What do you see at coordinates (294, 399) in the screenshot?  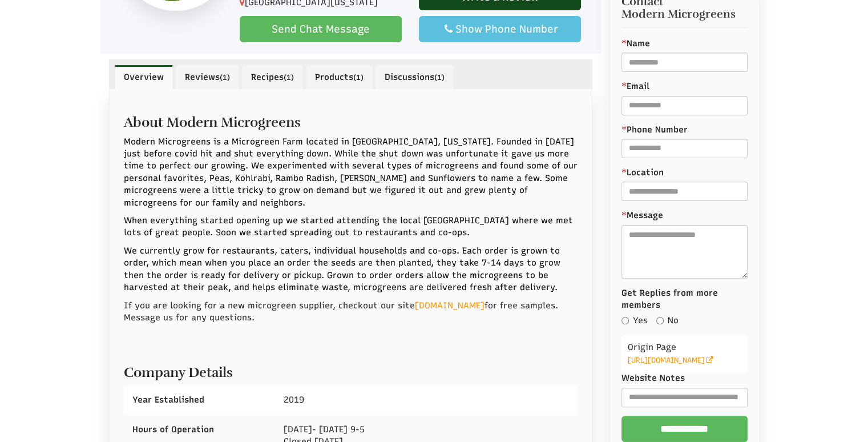 I see `span: 2019` at bounding box center [294, 399].